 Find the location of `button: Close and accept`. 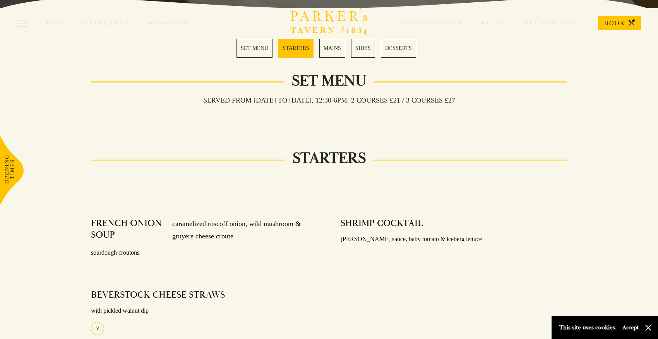

button: Close and accept is located at coordinates (648, 328).